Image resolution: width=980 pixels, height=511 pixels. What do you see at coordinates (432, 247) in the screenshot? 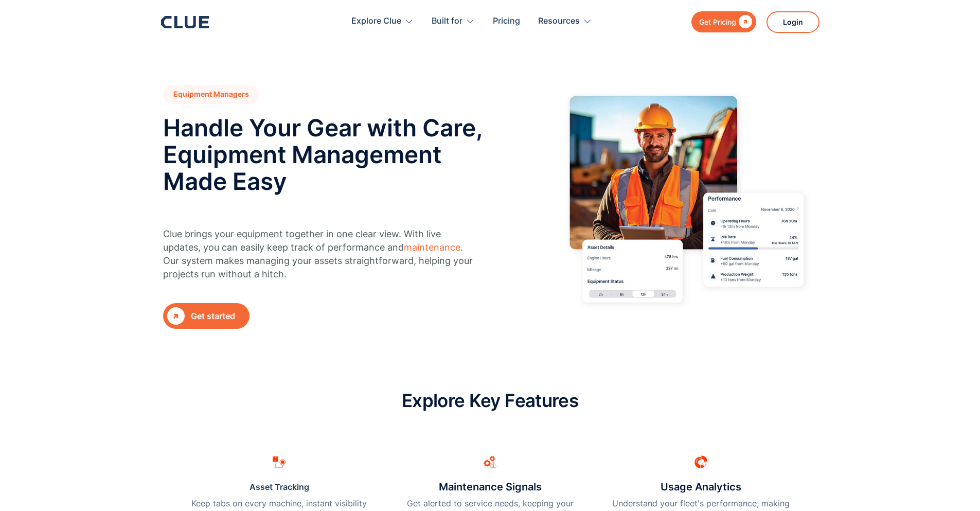
I see `a: maintenance` at bounding box center [432, 247].